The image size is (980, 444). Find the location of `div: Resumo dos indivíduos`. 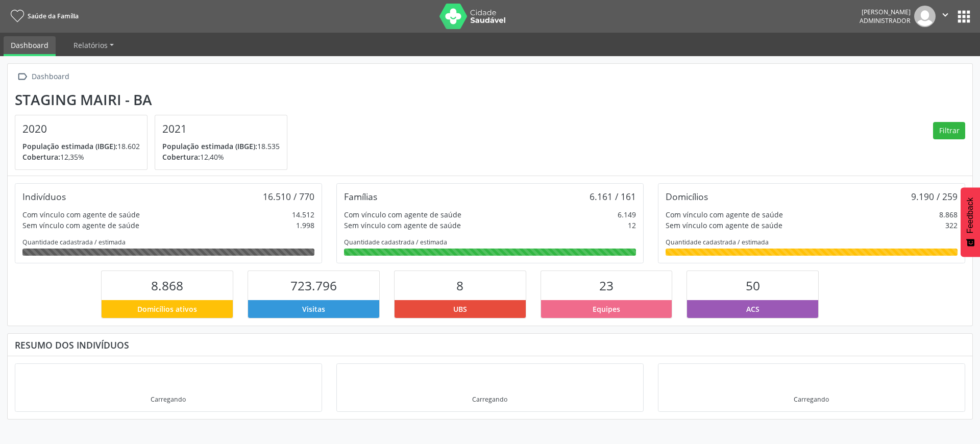

div: Resumo dos indivíduos is located at coordinates (490, 345).